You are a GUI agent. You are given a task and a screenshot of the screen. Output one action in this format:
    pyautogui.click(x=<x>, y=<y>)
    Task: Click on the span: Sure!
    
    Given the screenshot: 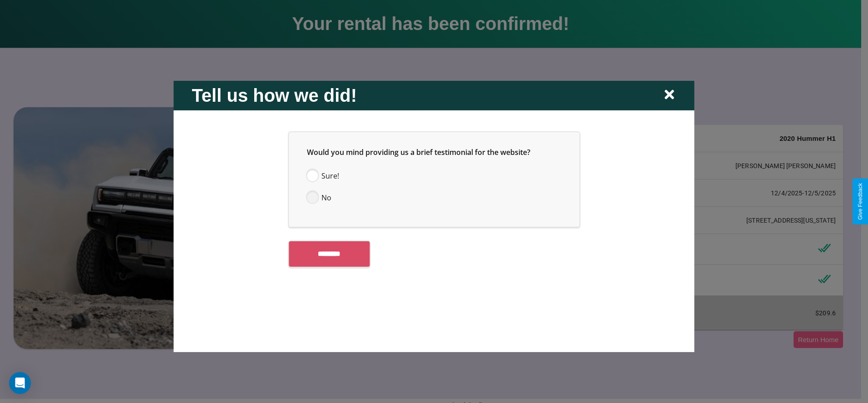 What is the action you would take?
    pyautogui.click(x=330, y=176)
    